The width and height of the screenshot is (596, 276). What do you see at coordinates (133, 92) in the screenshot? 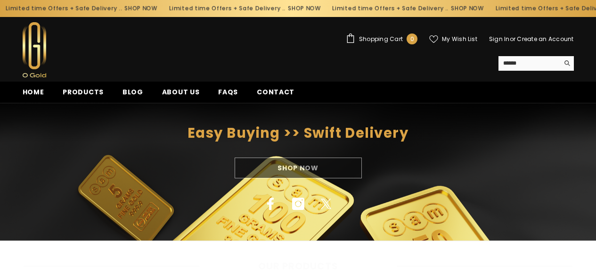
I see `span: Blog` at bounding box center [133, 92].